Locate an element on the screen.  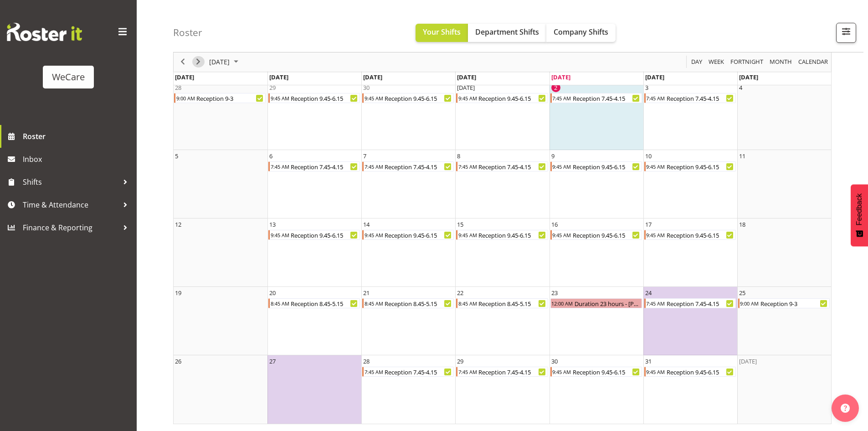
td: Thursday, October 30, 2025 is located at coordinates (597, 389).